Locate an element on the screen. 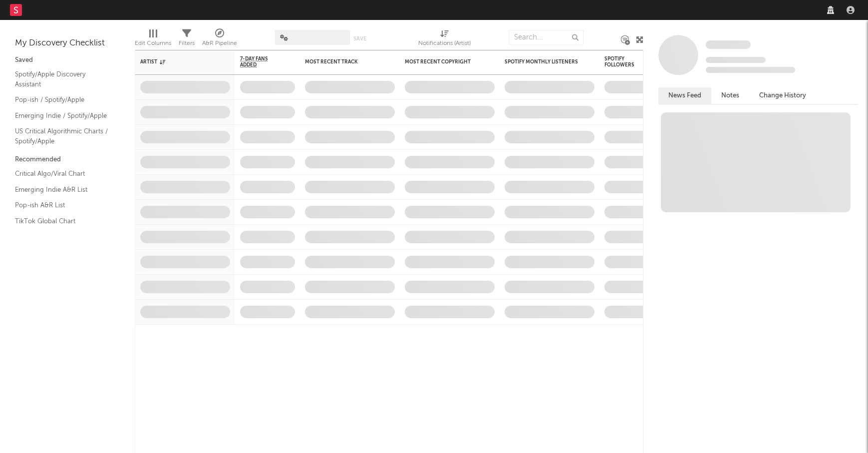 The image size is (868, 453). a: US Critical Algorithmic Charts / Spotify/Apple is located at coordinates (62, 136).